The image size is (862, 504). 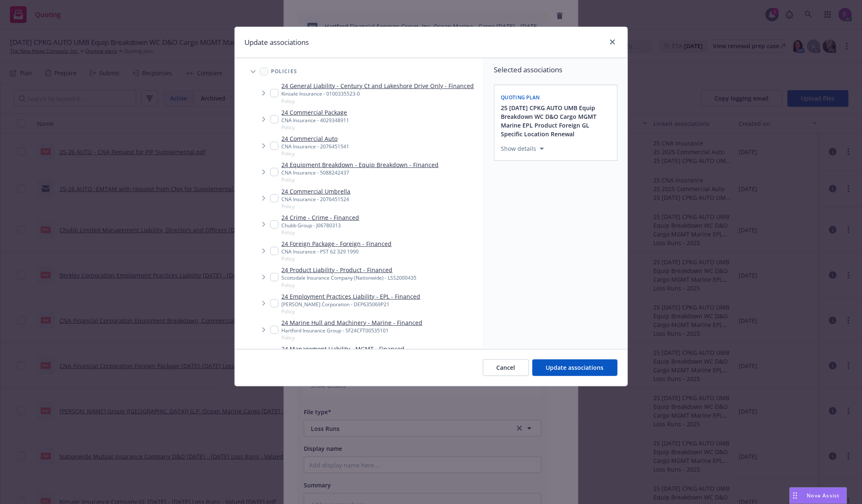 I want to click on div: Chubb Group - J06780313, so click(x=320, y=225).